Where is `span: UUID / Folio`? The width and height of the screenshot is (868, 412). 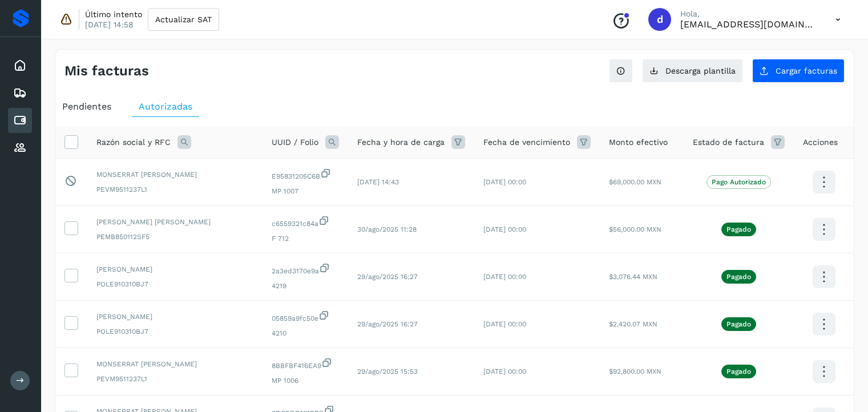
span: UUID / Folio is located at coordinates (295, 142).